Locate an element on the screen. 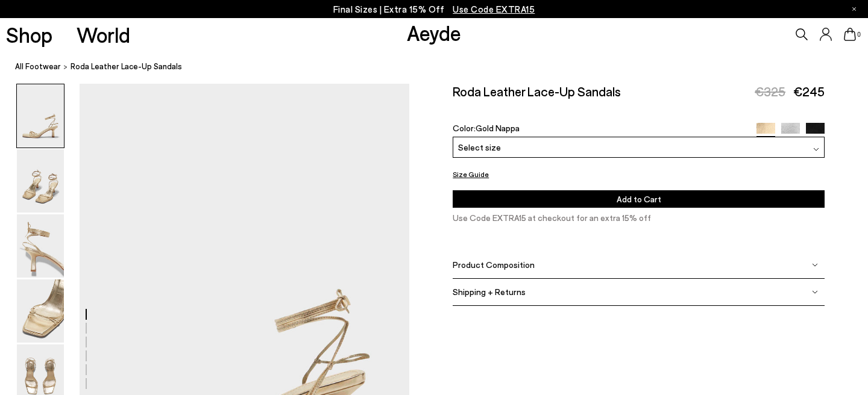 This screenshot has width=868, height=395. nav: breadcrumb is located at coordinates (441, 66).